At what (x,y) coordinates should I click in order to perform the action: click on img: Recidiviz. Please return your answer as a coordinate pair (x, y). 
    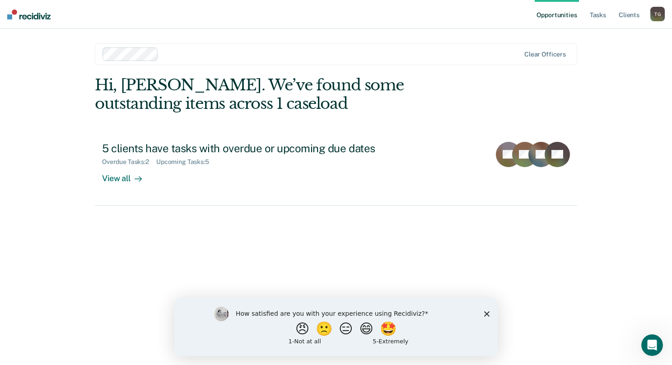
    Looking at the image, I should click on (29, 14).